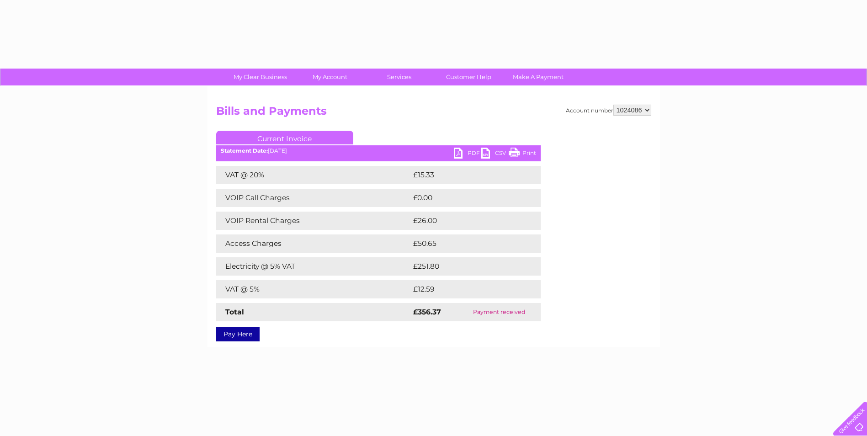 Image resolution: width=867 pixels, height=436 pixels. What do you see at coordinates (330, 77) in the screenshot?
I see `a: My Account` at bounding box center [330, 77].